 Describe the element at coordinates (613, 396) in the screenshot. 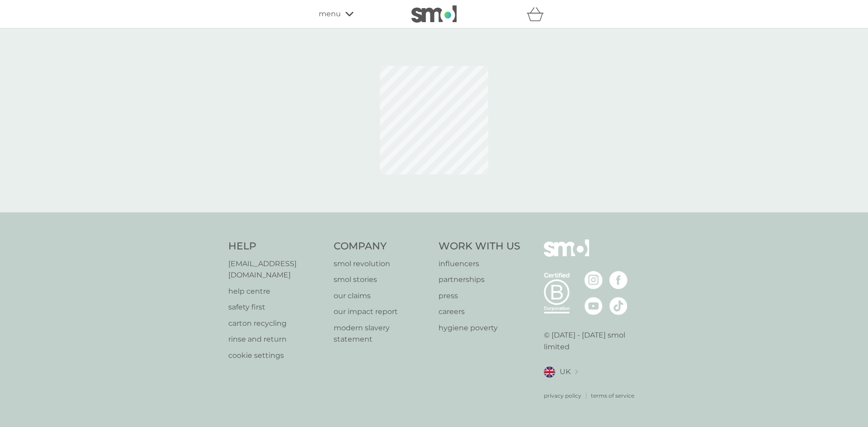

I see `a: terms of service` at that location.